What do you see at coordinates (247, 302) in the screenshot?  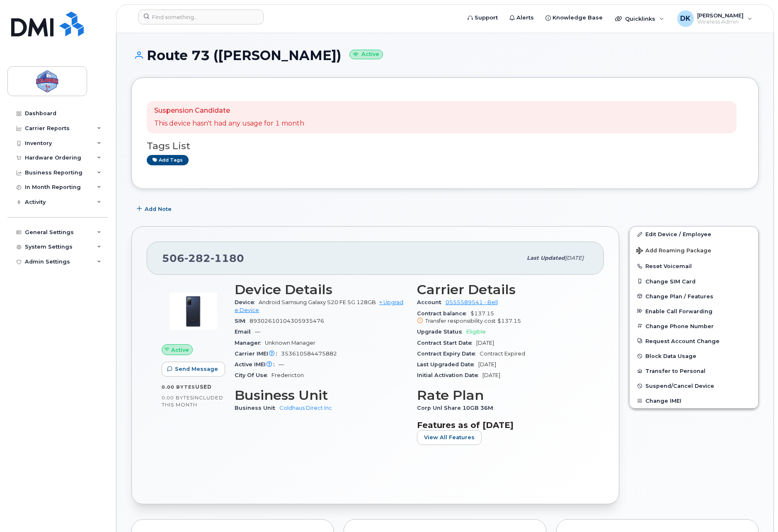 I see `span: Device` at bounding box center [247, 302].